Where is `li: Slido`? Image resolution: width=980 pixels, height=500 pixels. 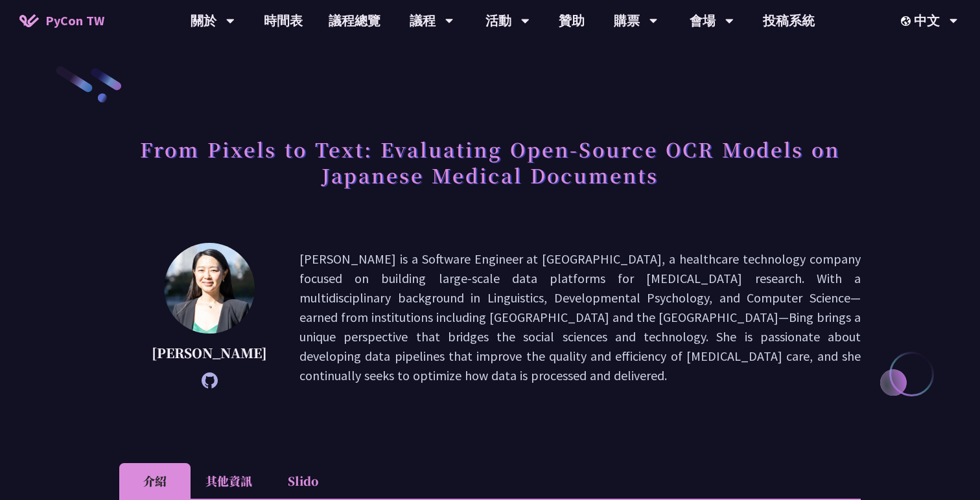
li: Slido is located at coordinates (303, 481).